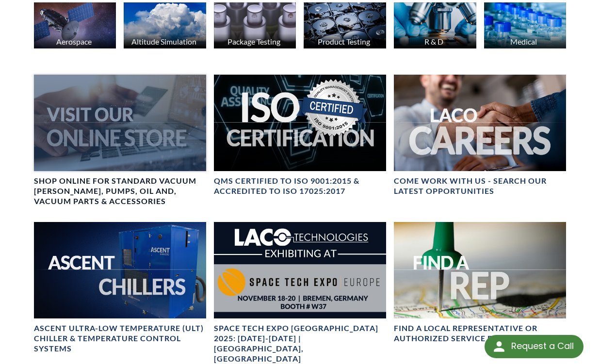 The width and height of the screenshot is (600, 364). What do you see at coordinates (255, 25) in the screenshot?
I see `img: Perfume Bottles image` at bounding box center [255, 25].